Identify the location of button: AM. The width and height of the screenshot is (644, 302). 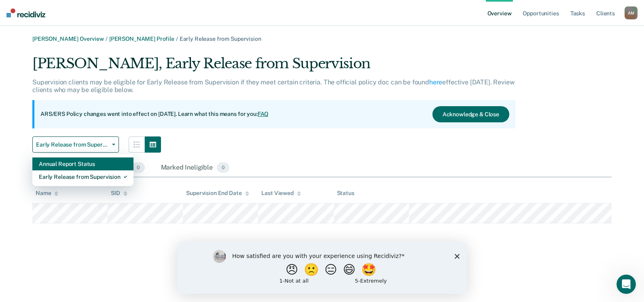
(631, 13).